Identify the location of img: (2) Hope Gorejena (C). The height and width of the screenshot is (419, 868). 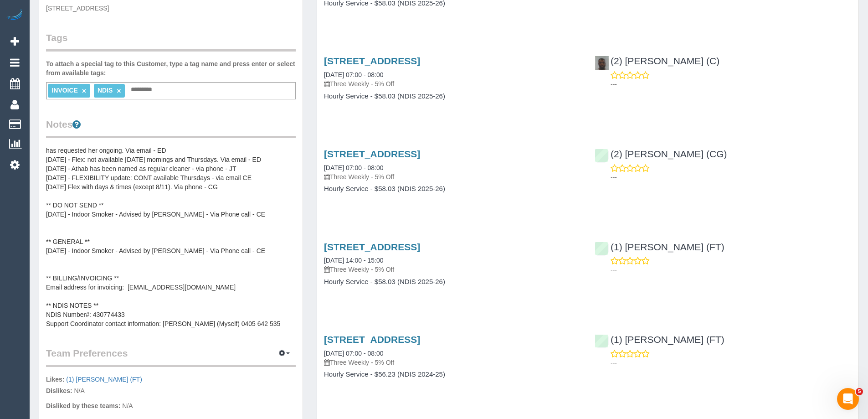
(602, 63).